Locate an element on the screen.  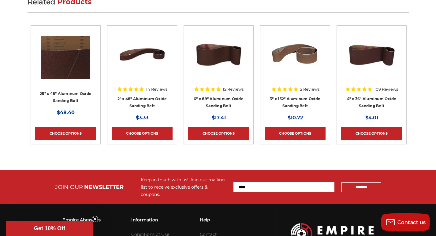
div: Get 10% OffClose teaser is located at coordinates (50, 229).